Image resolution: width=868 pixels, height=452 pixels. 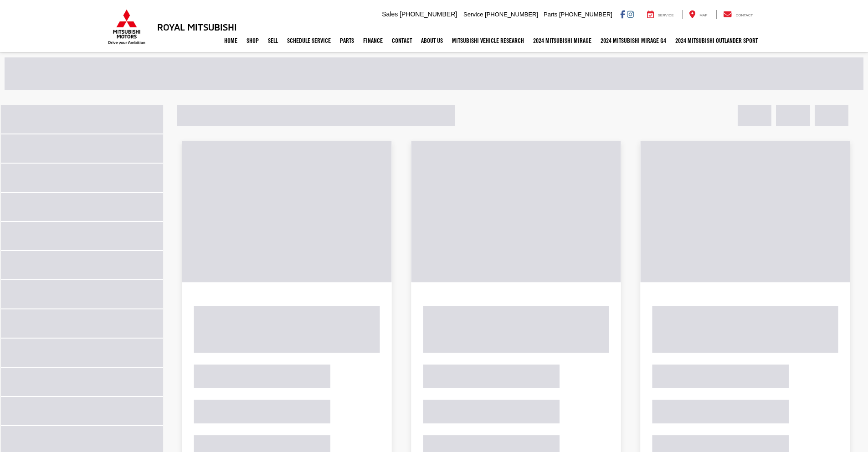 What do you see at coordinates (252, 40) in the screenshot?
I see `a: Shop` at bounding box center [252, 40].